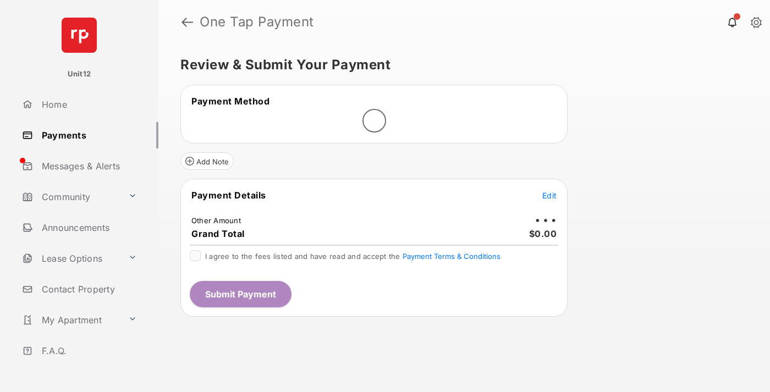 Image resolution: width=770 pixels, height=392 pixels. I want to click on a: Lease Options, so click(70, 259).